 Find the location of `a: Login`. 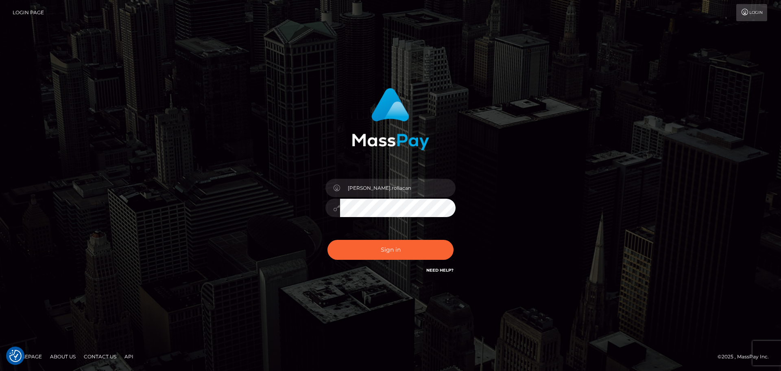

a: Login is located at coordinates (752, 13).